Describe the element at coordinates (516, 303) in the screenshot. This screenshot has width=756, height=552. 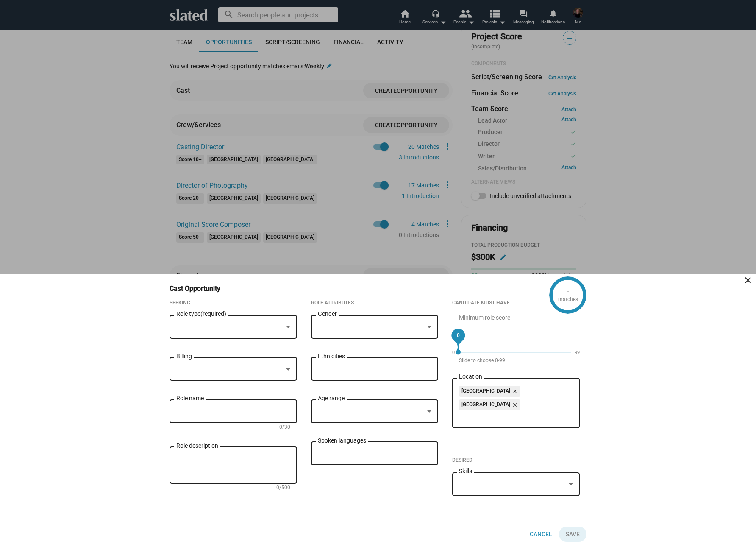
I see `div: Candidate Must Have` at that location.